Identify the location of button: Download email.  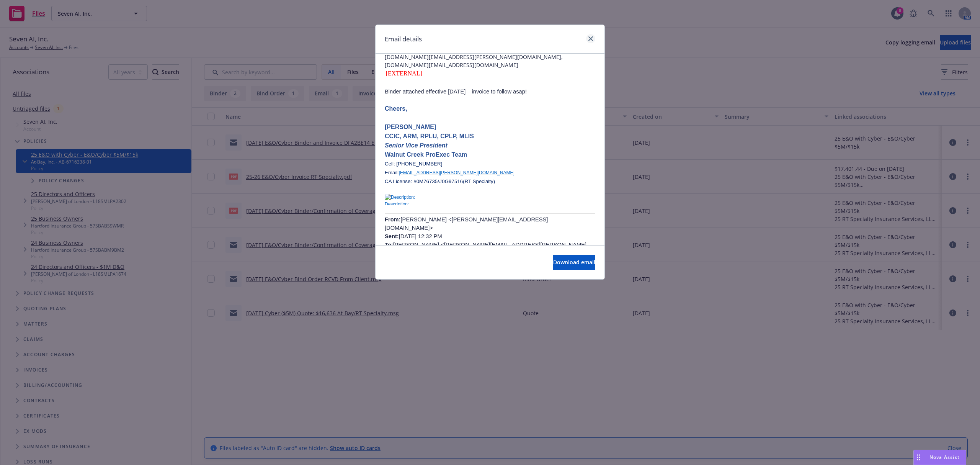
(574, 262).